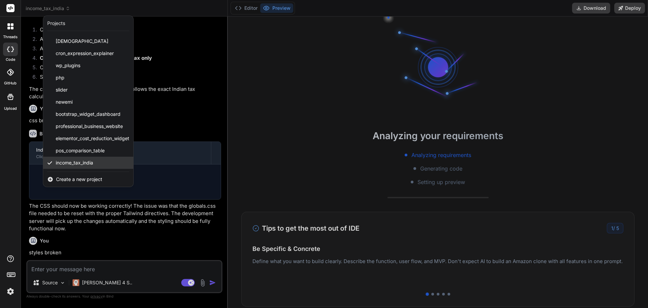 The width and height of the screenshot is (648, 308). What do you see at coordinates (74, 163) in the screenshot?
I see `span: income_tax_india` at bounding box center [74, 163].